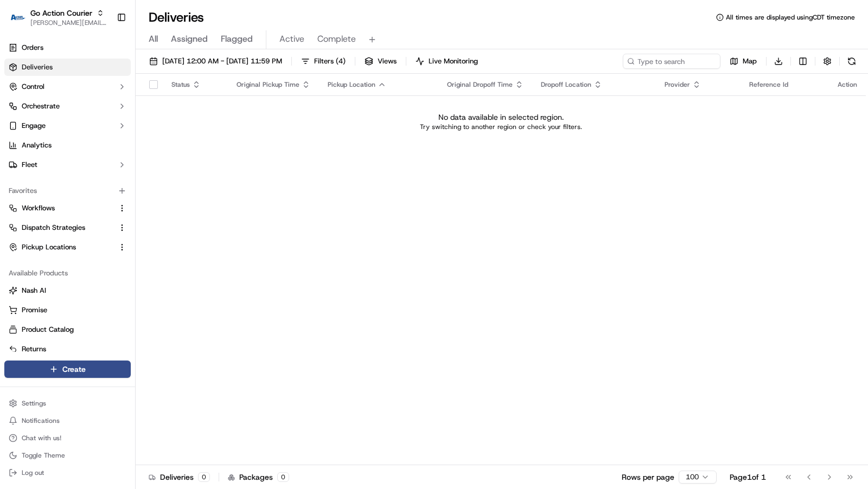  What do you see at coordinates (61, 208) in the screenshot?
I see `a: Workflows` at bounding box center [61, 208].